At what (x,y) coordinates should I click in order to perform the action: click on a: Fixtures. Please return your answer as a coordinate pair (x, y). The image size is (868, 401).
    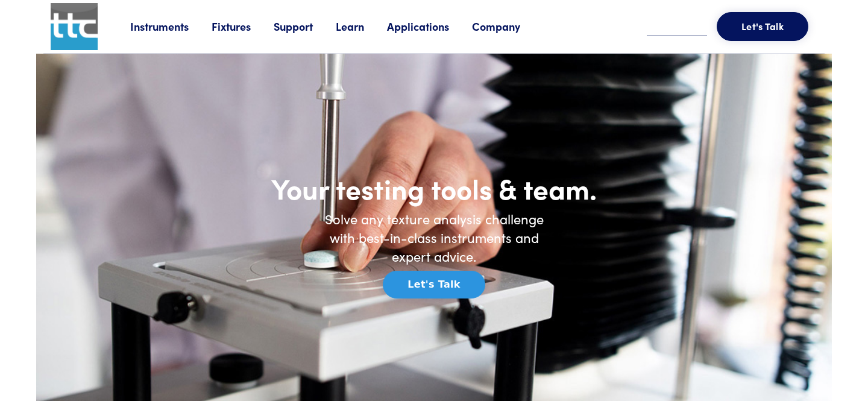
    Looking at the image, I should click on (243, 26).